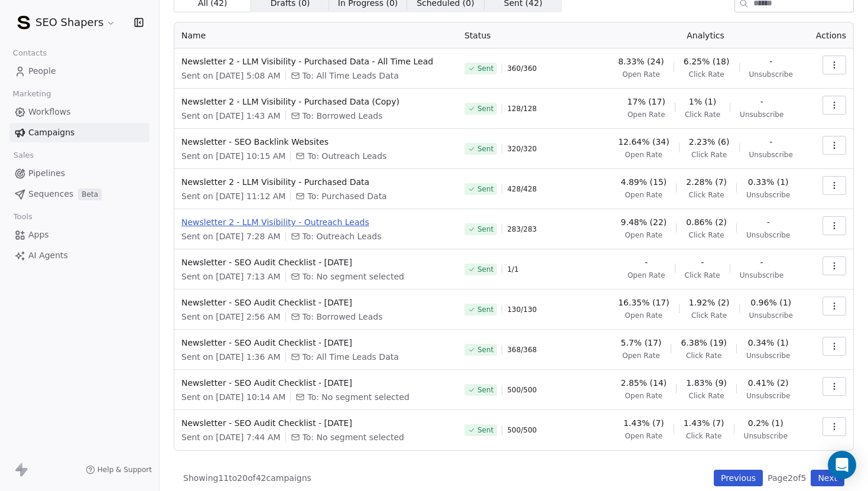 Image resolution: width=868 pixels, height=491 pixels. Describe the element at coordinates (769, 383) in the screenshot. I see `span: 0.41% (2)` at that location.